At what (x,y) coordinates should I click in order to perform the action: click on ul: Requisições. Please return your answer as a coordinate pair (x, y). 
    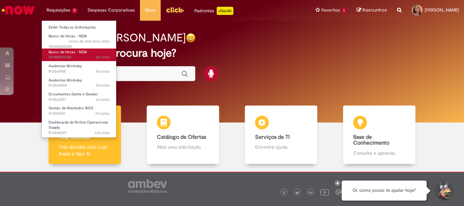
    Looking at the image, I should click on (79, 79).